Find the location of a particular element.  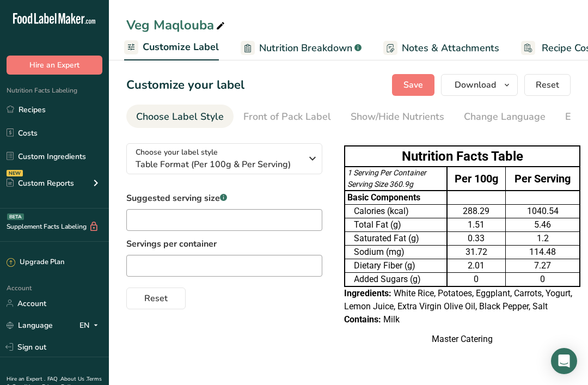

span: Serving Size is located at coordinates (368, 184).